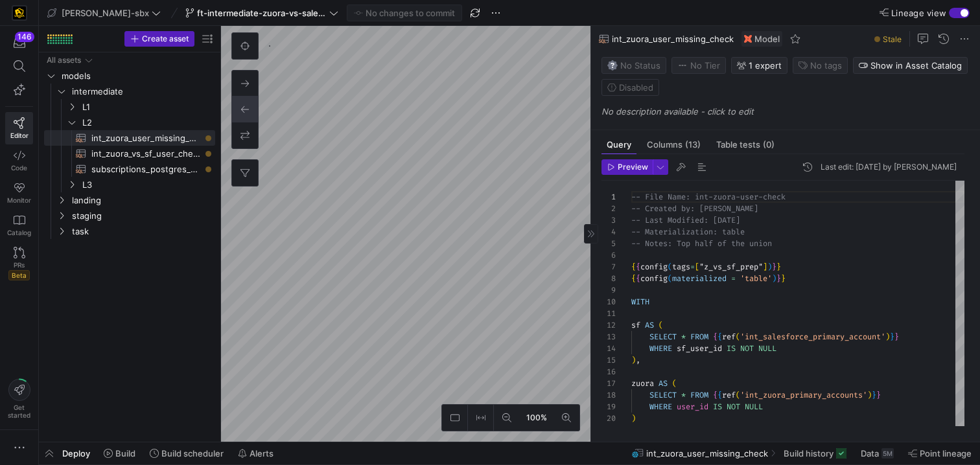  I want to click on span: Build scheduler, so click(192, 453).